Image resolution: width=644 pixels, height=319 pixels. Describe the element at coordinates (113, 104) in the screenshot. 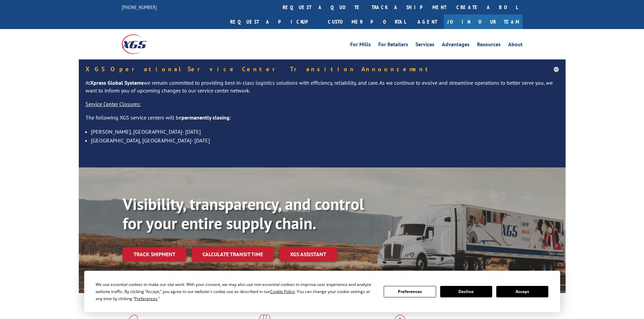

I see `u: Service Center Closures:` at that location.